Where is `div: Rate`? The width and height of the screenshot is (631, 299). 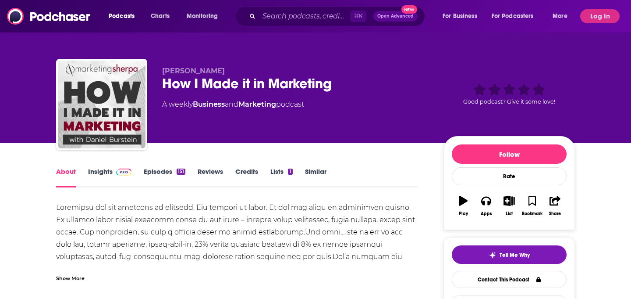
div: Rate is located at coordinates (509, 176).